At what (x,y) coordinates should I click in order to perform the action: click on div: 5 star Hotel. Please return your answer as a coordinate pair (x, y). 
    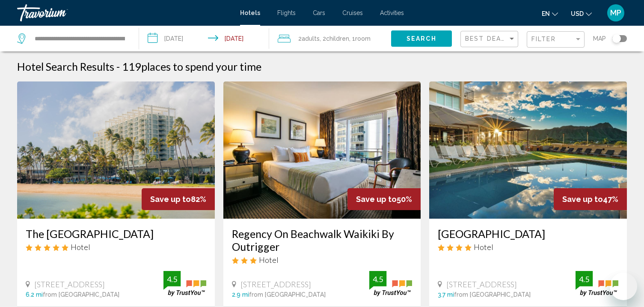
    Looking at the image, I should click on (116, 247).